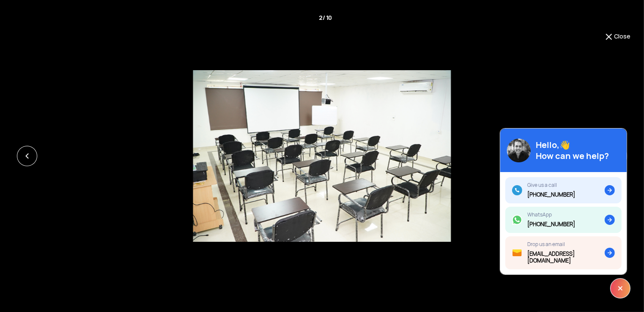 This screenshot has height=312, width=644. I want to click on img: ic_mail.svg, so click(517, 253).